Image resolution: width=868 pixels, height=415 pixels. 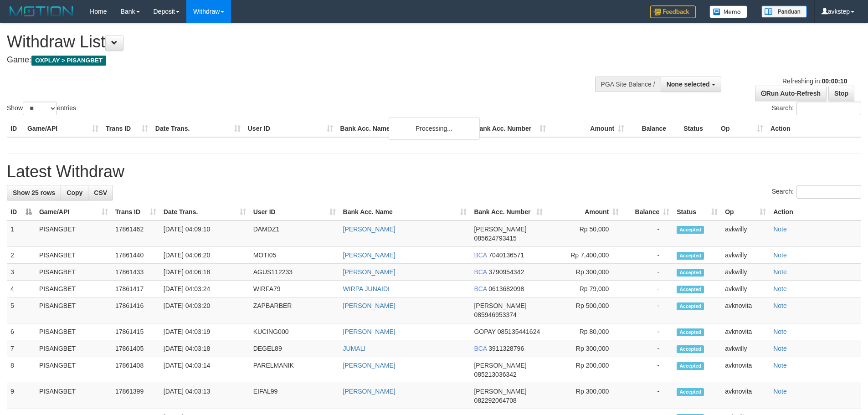 What do you see at coordinates (21, 289) in the screenshot?
I see `td: 4` at bounding box center [21, 289].